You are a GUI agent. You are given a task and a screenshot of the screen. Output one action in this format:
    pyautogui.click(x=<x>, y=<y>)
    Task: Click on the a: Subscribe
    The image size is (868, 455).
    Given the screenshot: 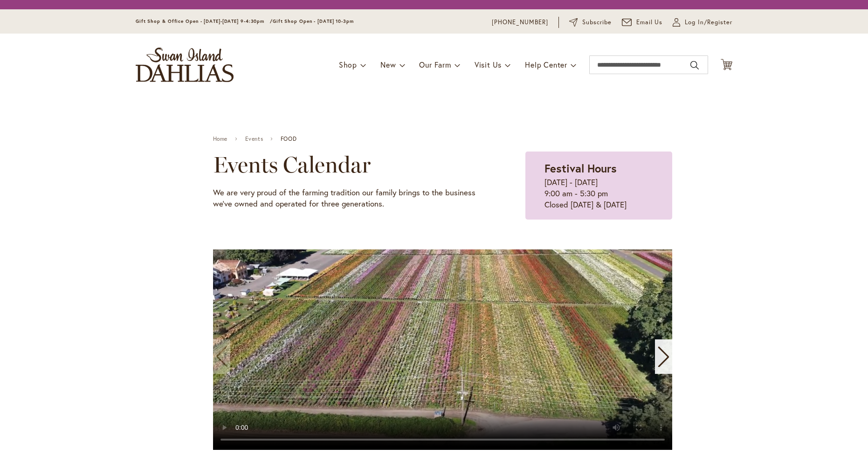 What is the action you would take?
    pyautogui.click(x=590, y=22)
    